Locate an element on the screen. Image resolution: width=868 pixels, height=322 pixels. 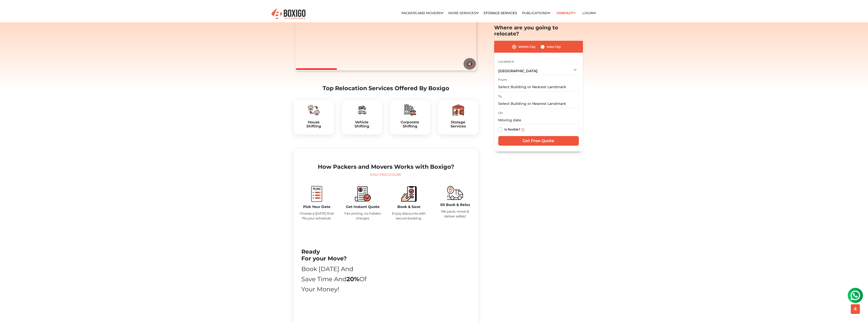
a: CorporateShifting is located at coordinates (410, 124).